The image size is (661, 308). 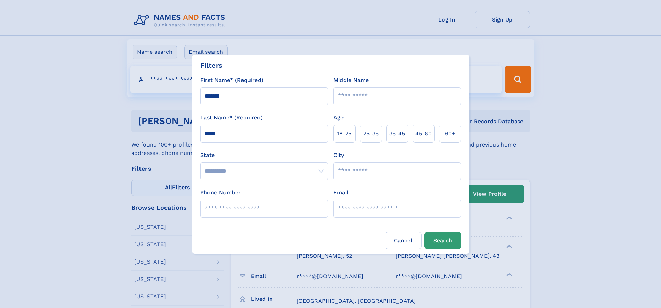 What do you see at coordinates (211, 65) in the screenshot?
I see `div: Filters` at bounding box center [211, 65].